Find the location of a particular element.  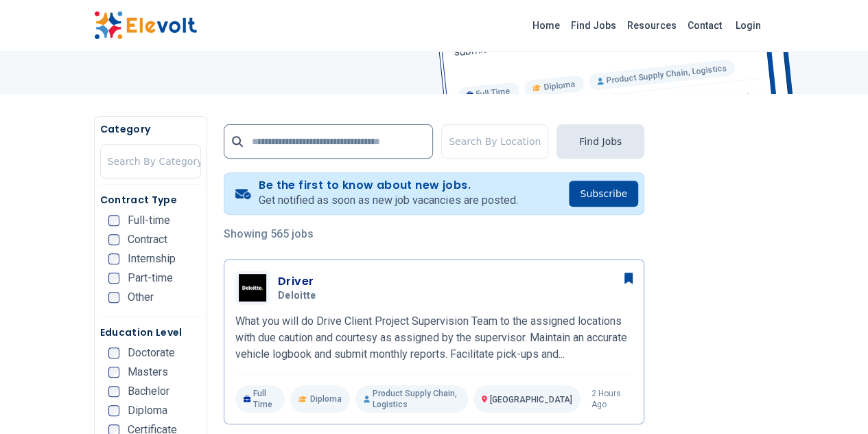

span: Masters is located at coordinates (147, 372).